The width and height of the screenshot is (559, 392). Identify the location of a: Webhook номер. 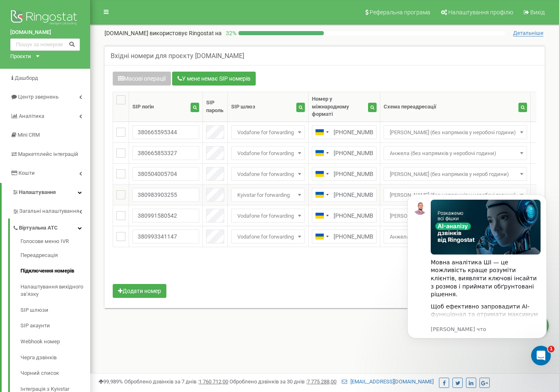
(55, 342).